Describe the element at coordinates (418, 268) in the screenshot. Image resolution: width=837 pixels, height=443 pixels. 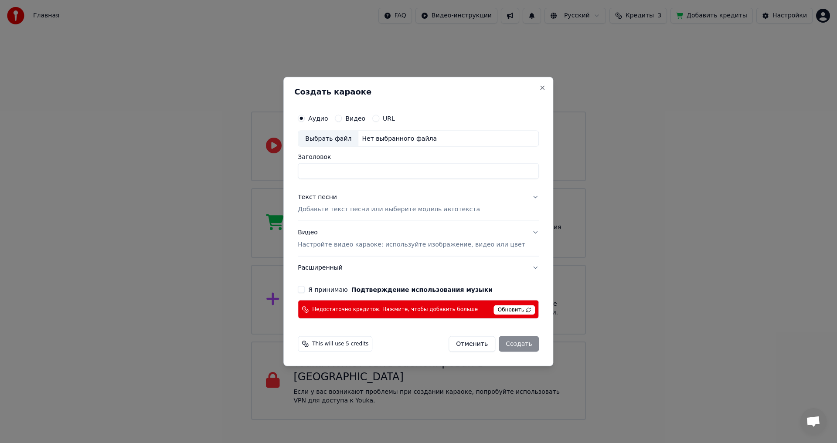
I see `button: Расширенный` at that location.